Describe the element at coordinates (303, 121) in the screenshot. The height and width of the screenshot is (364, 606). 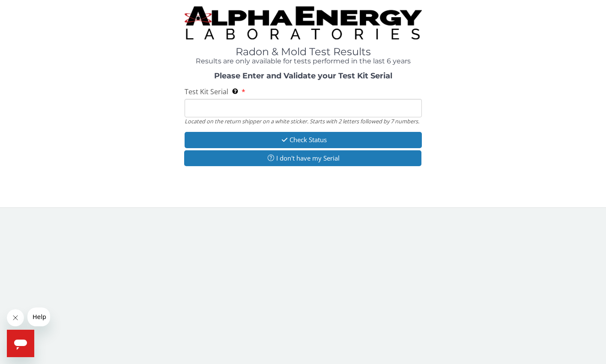
I see `div: Located on the return shipper on a white sticker. Starts with 2 letters followed by 7 numbers.` at that location.